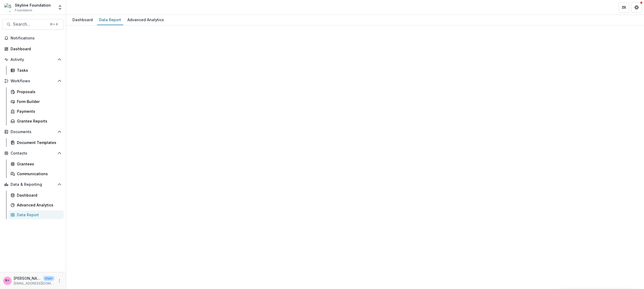  Describe the element at coordinates (38, 164) in the screenshot. I see `div: Grantees` at that location.